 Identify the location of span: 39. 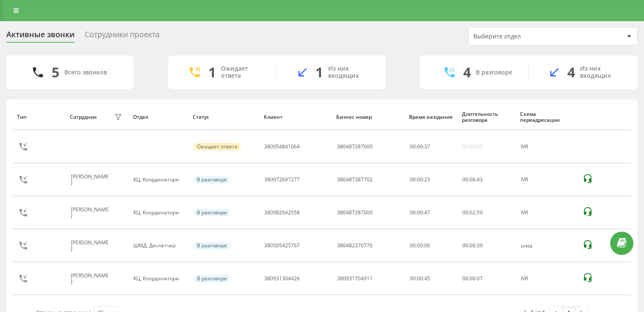
(480, 245).